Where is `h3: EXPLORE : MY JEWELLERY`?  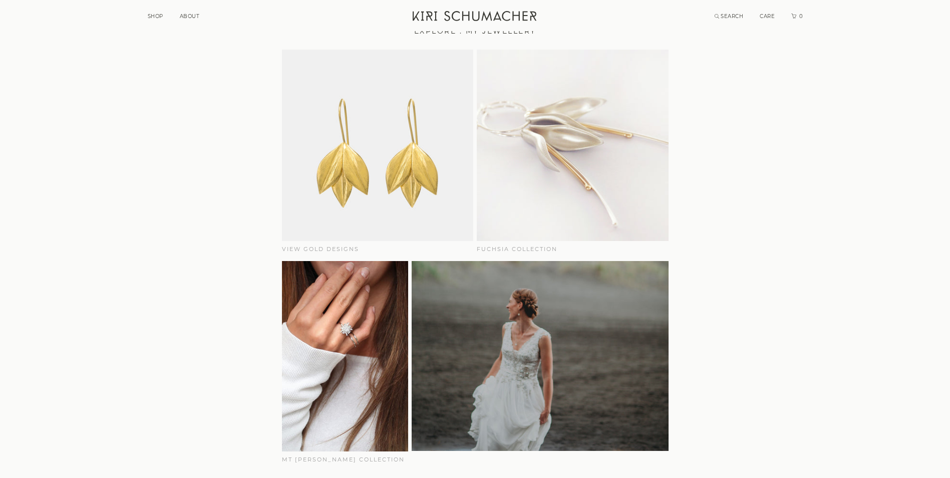 h3: EXPLORE : MY JEWELLERY is located at coordinates (475, 32).